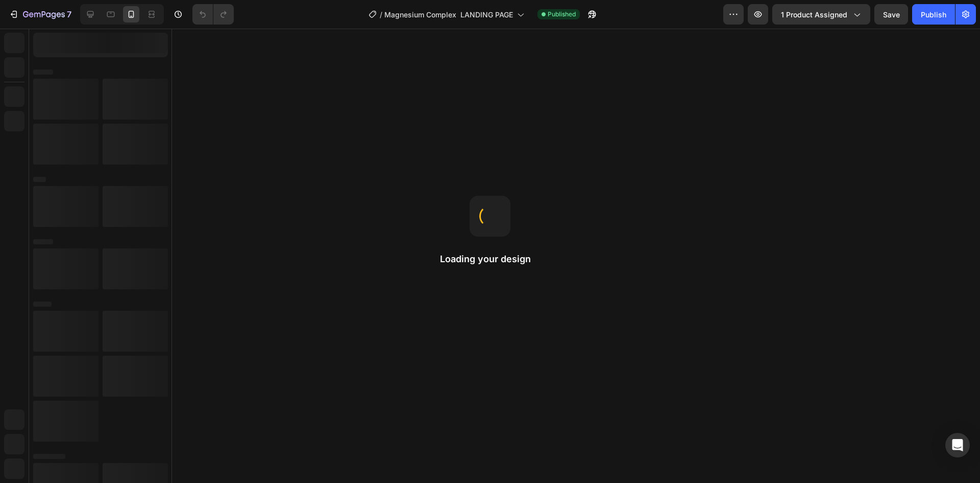 Image resolution: width=980 pixels, height=483 pixels. What do you see at coordinates (821, 14) in the screenshot?
I see `button: 1 product assigned` at bounding box center [821, 14].